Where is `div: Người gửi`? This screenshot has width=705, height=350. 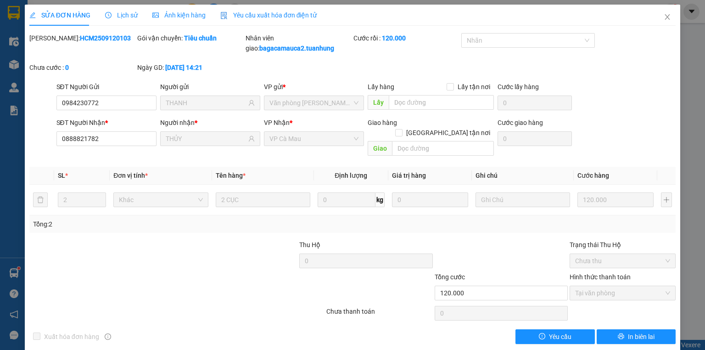
div: Người gửi is located at coordinates (210, 87).